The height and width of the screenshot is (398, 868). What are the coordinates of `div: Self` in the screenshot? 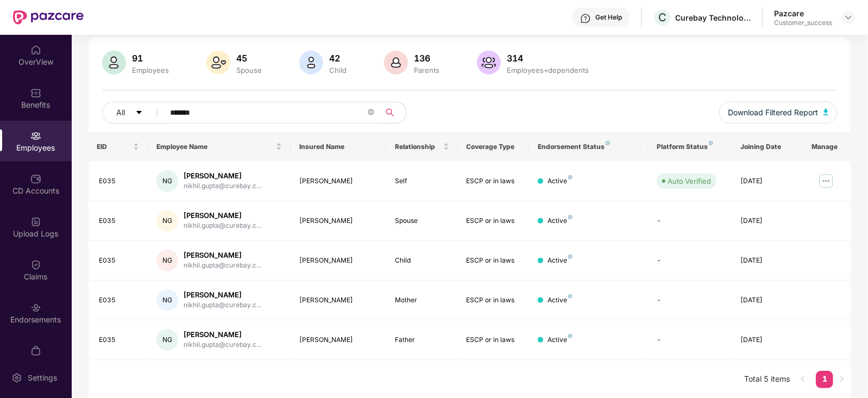 It's located at (422, 181).